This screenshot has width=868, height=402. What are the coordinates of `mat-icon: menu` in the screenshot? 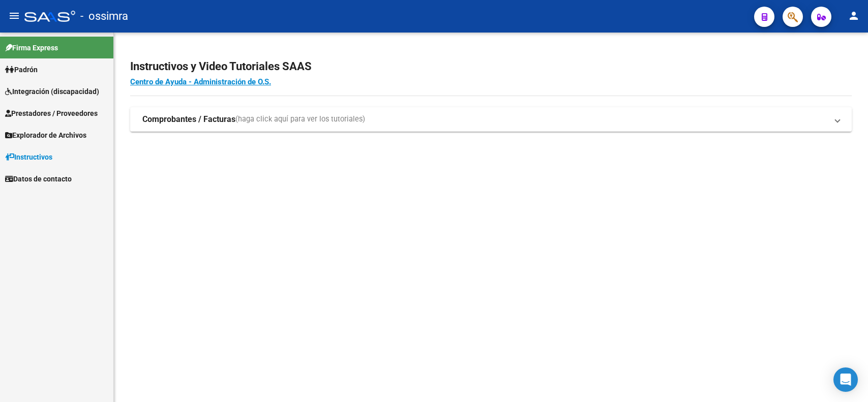 It's located at (14, 16).